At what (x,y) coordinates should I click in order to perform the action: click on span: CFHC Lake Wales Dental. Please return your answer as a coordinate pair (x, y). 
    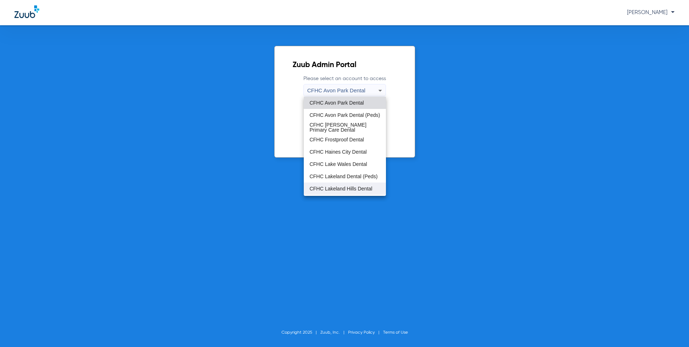
    Looking at the image, I should click on (338, 164).